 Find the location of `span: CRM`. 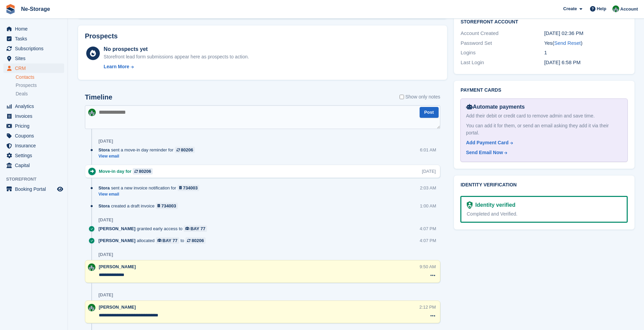

span: CRM is located at coordinates (35, 68).